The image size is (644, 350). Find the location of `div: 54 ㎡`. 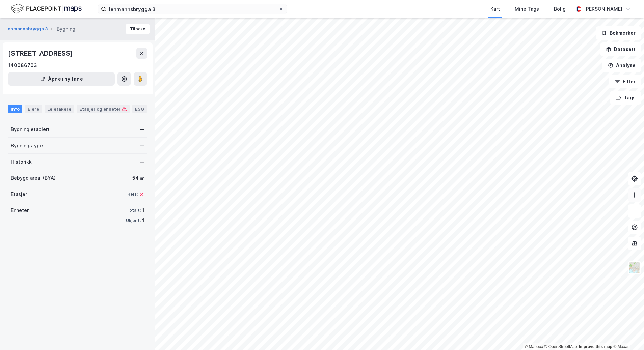

div: 54 ㎡ is located at coordinates (138, 178).